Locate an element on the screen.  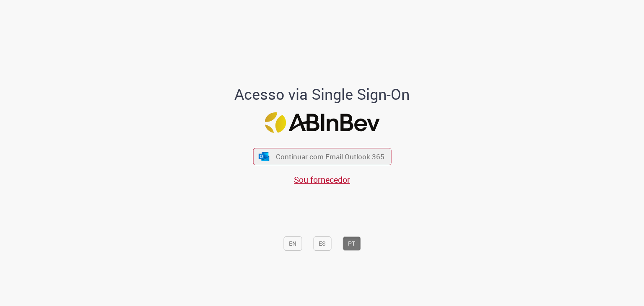
button: ícone Azure/Microsoft 360 Continuar com Email Outlook 365 is located at coordinates (322, 156).